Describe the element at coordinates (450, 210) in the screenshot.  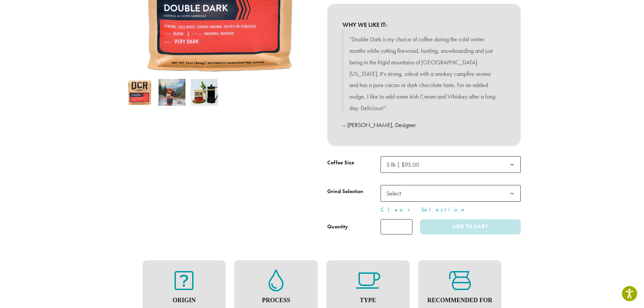
I see `a: Clear Selection` at that location.